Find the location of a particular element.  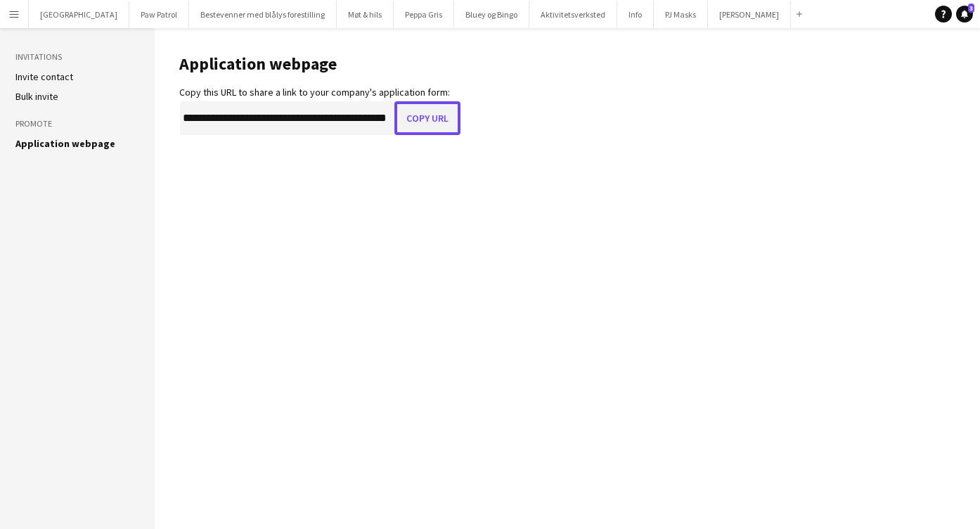

button: Info is located at coordinates (636, 14).